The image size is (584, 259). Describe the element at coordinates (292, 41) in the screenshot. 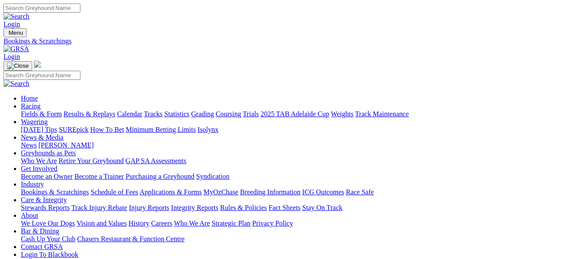

I see `div: Bookings & Scratchings` at that location.